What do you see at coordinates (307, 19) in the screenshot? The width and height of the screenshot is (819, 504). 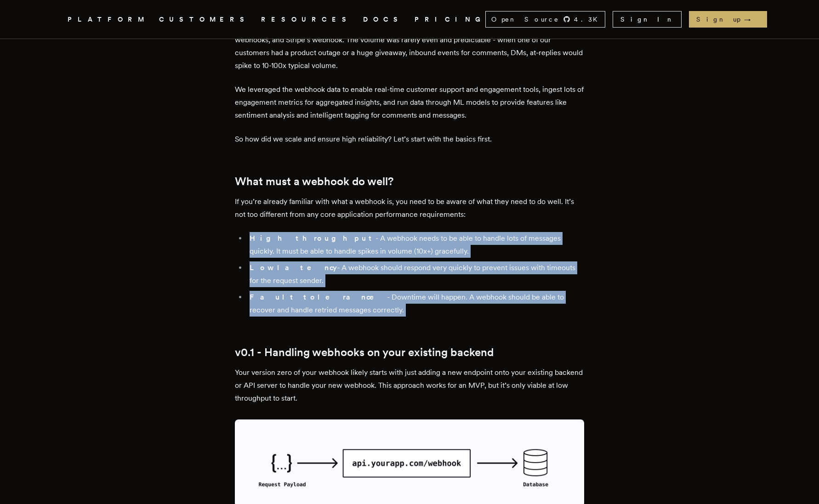 I see `button: RESOURCES` at bounding box center [307, 19].